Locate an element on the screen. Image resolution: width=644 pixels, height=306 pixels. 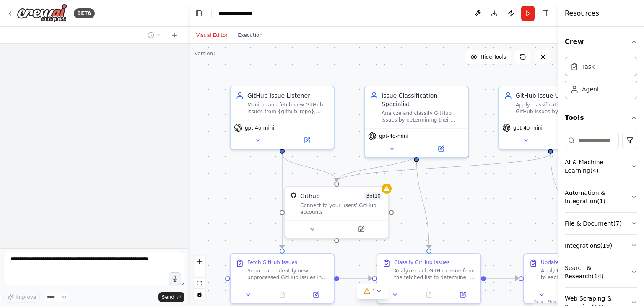
div: Analyze each GitHub issue from the fetched list to determine: 1. Issue type: bug, enhancement, or... is located at coordinates (435, 274).